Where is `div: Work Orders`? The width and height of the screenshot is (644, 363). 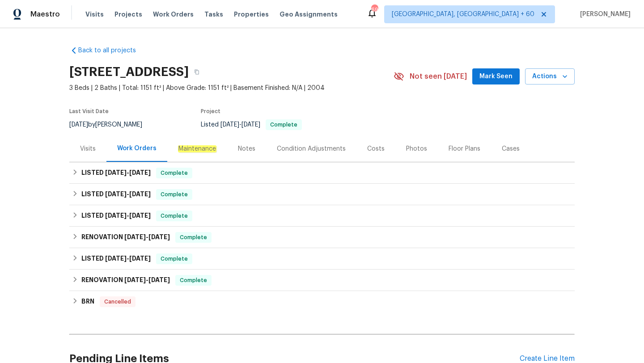
div: Work Orders is located at coordinates (137, 148).